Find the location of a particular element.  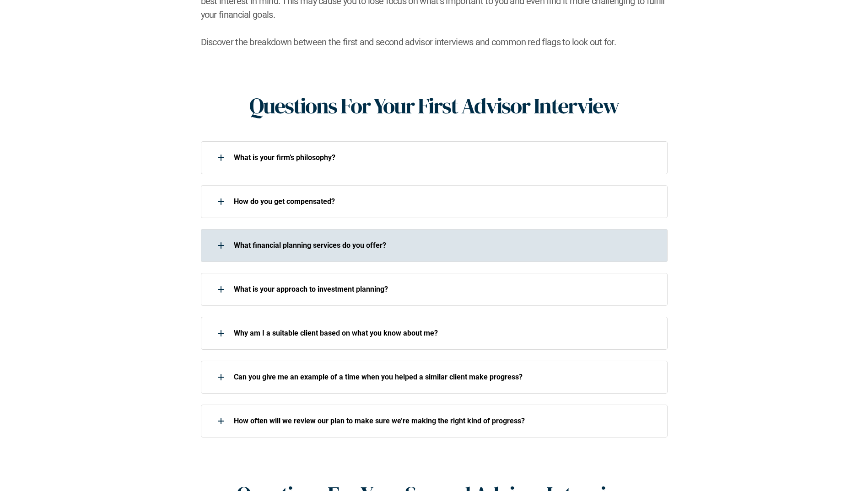

p: What financial planning services do you offer? is located at coordinates (445, 246).